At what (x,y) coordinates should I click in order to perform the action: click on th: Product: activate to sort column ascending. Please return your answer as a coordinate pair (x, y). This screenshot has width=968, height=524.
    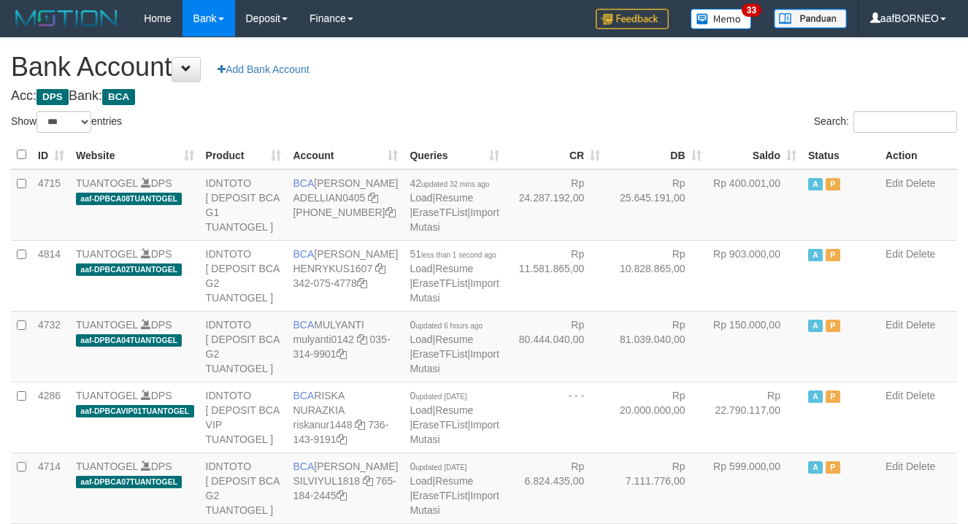
    Looking at the image, I should click on (244, 155).